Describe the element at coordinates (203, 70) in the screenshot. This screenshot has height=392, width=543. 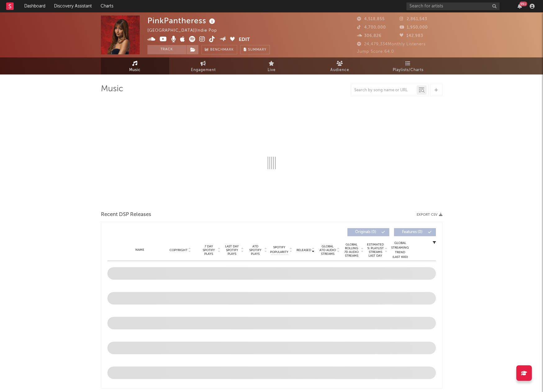
I see `span: Engagement` at that location.